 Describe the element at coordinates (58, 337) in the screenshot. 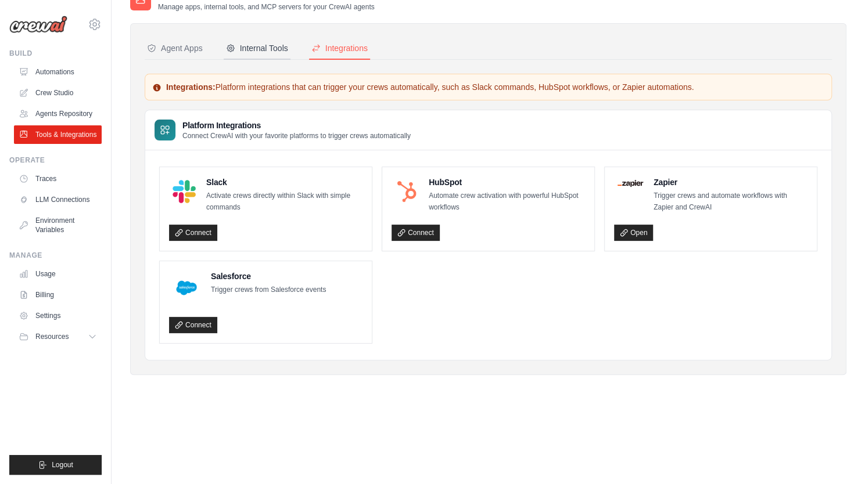

I see `button: Resources` at that location.